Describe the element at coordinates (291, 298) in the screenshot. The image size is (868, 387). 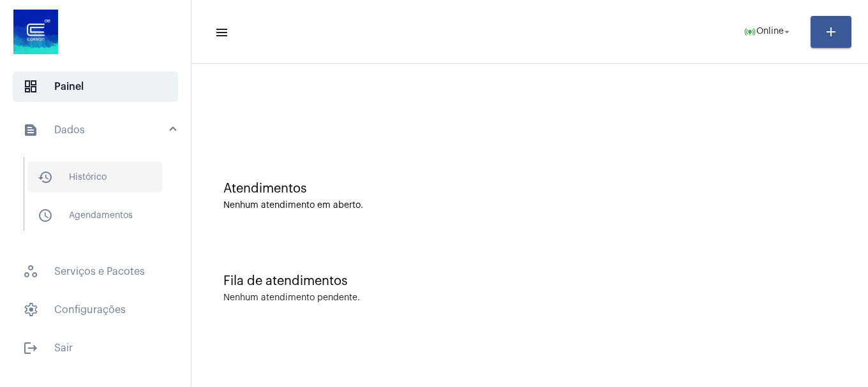
I see `div: Nenhum atendimento pendente.` at that location.